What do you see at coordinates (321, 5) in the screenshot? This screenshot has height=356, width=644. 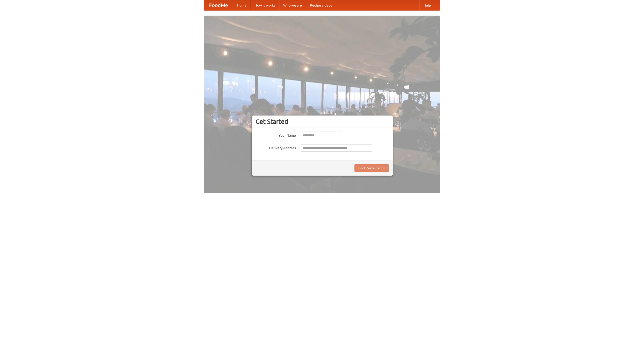 I see `a: Recipe videos` at bounding box center [321, 5].